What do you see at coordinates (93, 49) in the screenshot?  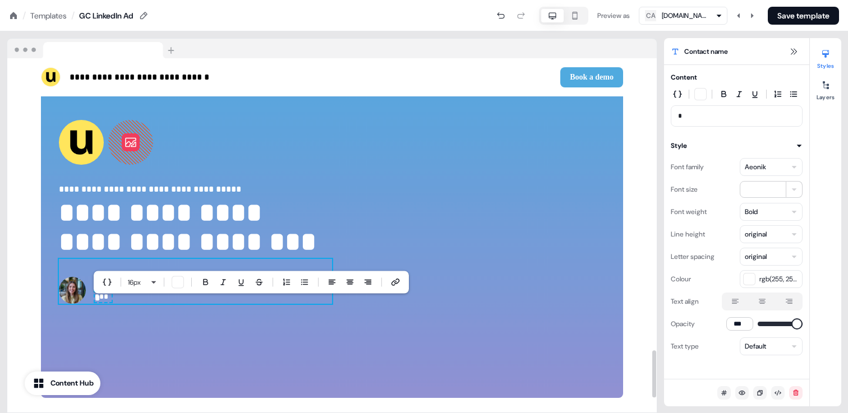 I see `img: Browser topbar` at bounding box center [93, 49].